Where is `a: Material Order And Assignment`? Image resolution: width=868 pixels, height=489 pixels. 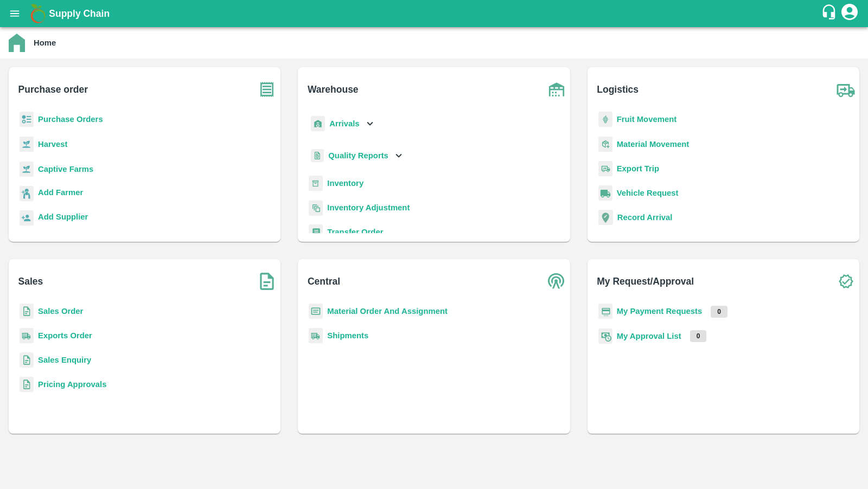 a: Material Order And Assignment is located at coordinates (388, 311).